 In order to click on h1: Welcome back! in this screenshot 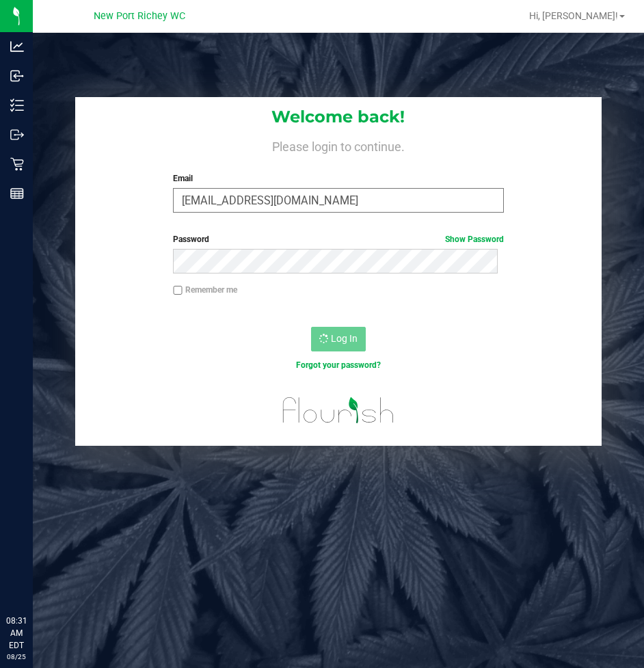, I will do `click(338, 117)`.